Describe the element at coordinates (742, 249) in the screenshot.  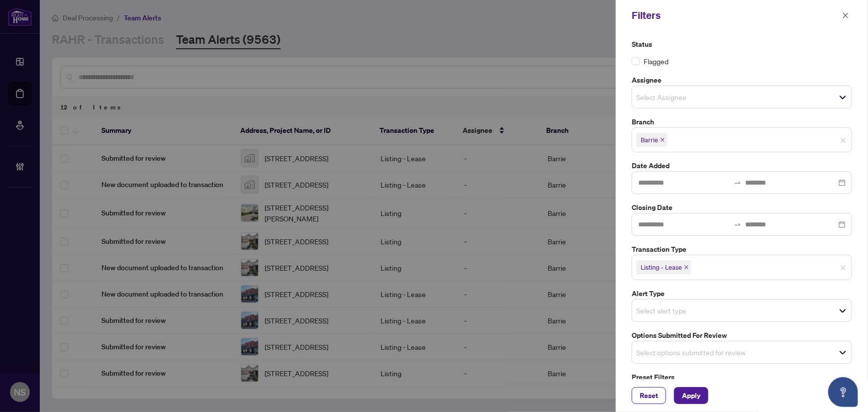
I see `label: Transaction Type` at that location.